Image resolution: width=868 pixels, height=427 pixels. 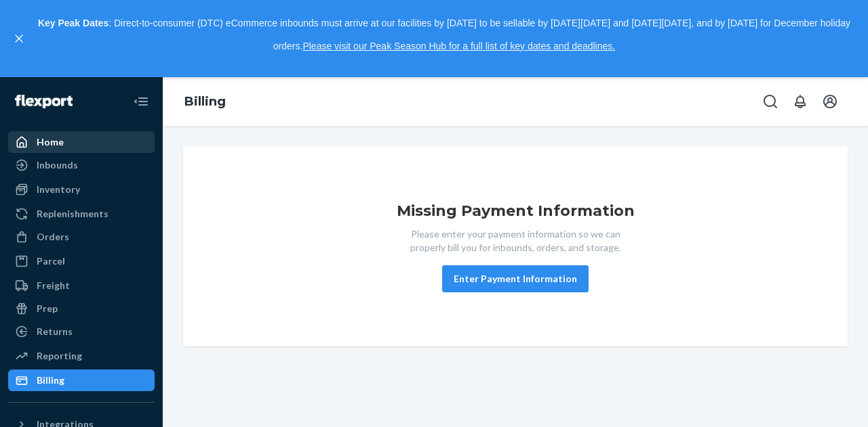 What do you see at coordinates (81, 309) in the screenshot?
I see `a: Prep` at bounding box center [81, 309].